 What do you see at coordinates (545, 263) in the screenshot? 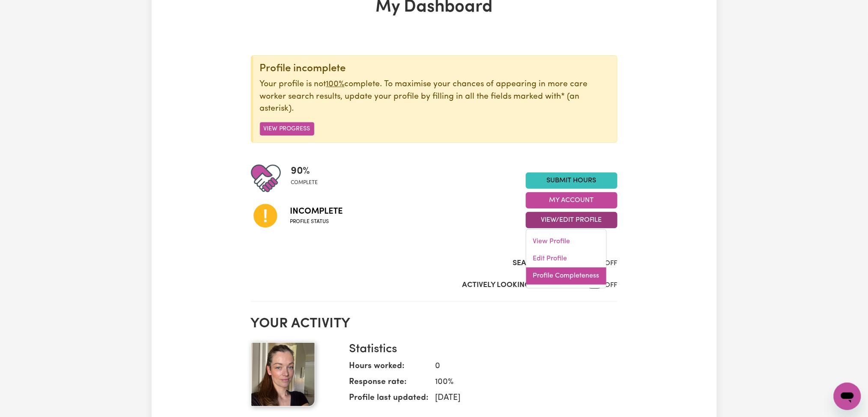
I see `label: Search Visibility` at bounding box center [545, 263].